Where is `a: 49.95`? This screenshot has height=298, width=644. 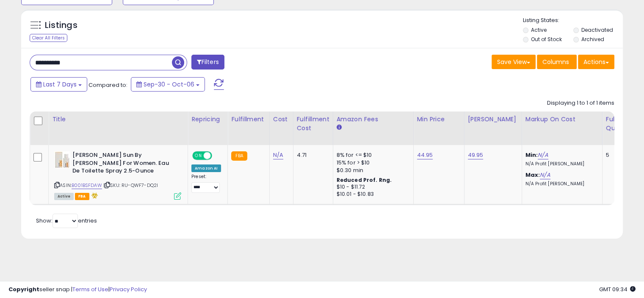 a: 49.95 is located at coordinates (475, 156).